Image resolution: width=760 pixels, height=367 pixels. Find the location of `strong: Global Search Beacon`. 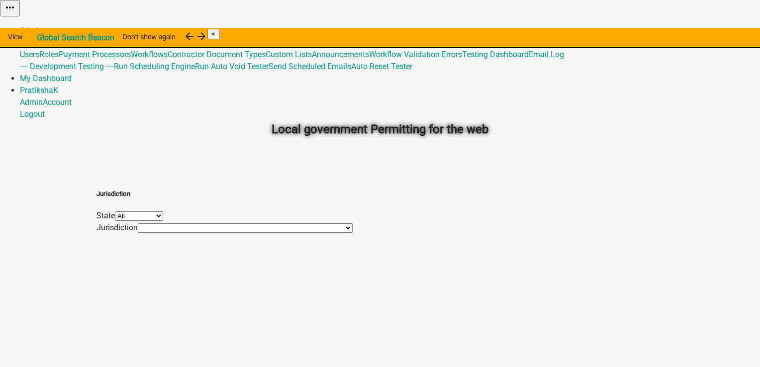

strong: Global Search Beacon is located at coordinates (76, 37).